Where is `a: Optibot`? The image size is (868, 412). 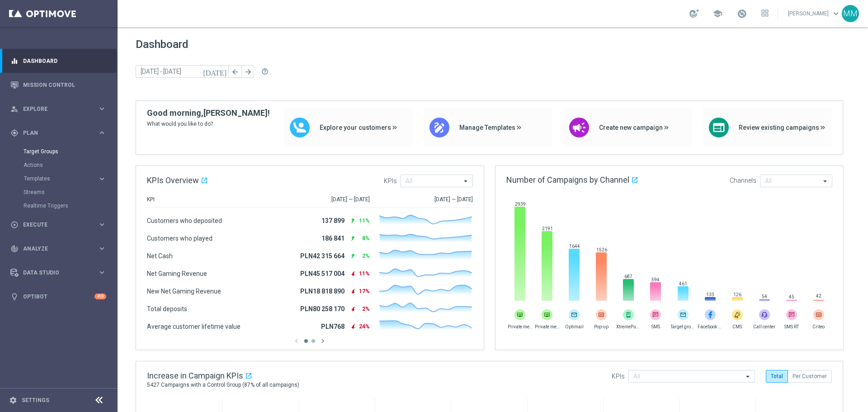 a: Optibot is located at coordinates (58, 296).